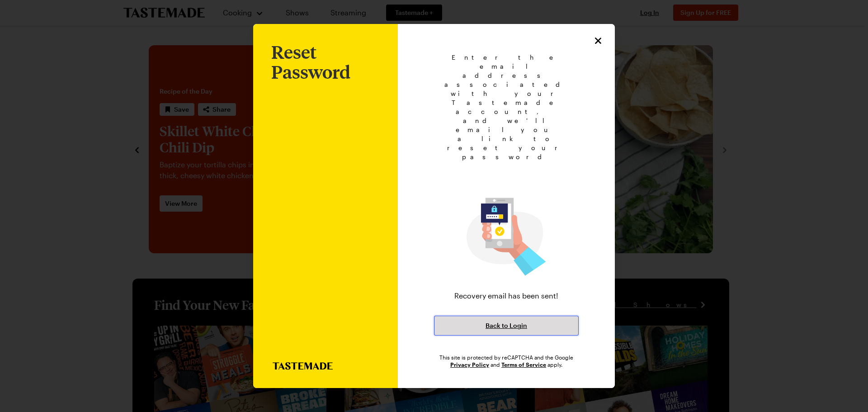 The height and width of the screenshot is (412, 868). I want to click on img: Reset Password, so click(506, 237).